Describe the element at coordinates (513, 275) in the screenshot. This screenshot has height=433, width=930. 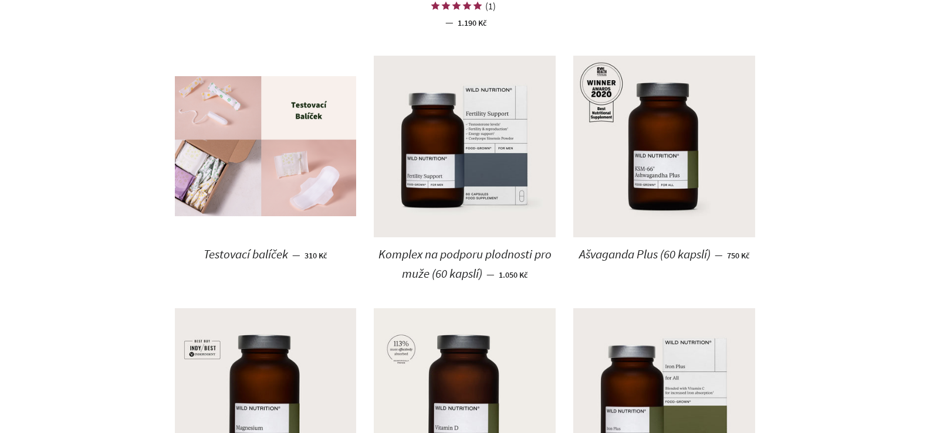
I see `span: 1.050 Kč` at that location.